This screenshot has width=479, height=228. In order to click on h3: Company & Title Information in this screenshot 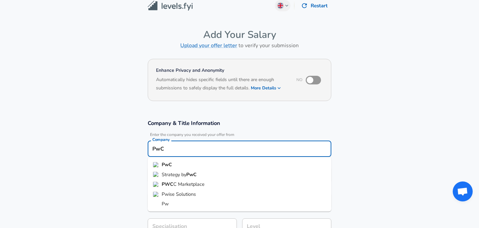, I will do `click(240, 123)`.